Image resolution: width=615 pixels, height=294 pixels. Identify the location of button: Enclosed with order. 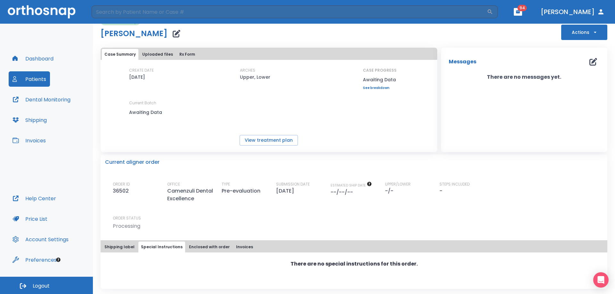
(209, 247).